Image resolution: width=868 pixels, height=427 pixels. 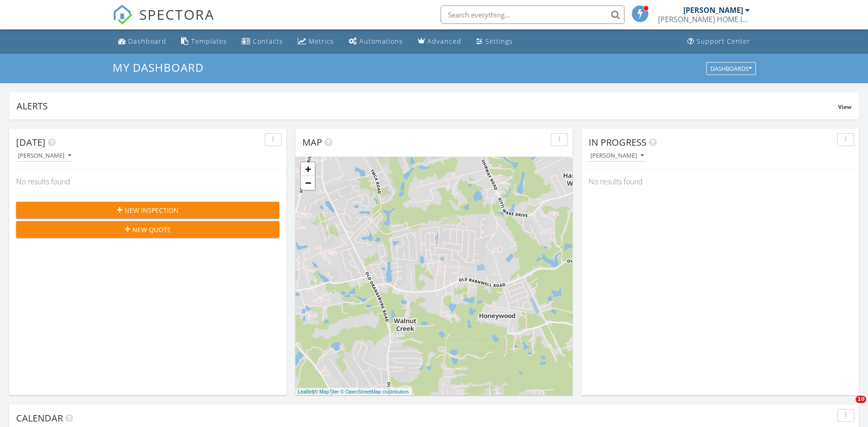 What do you see at coordinates (204, 42) in the screenshot?
I see `a: Templates` at bounding box center [204, 42].